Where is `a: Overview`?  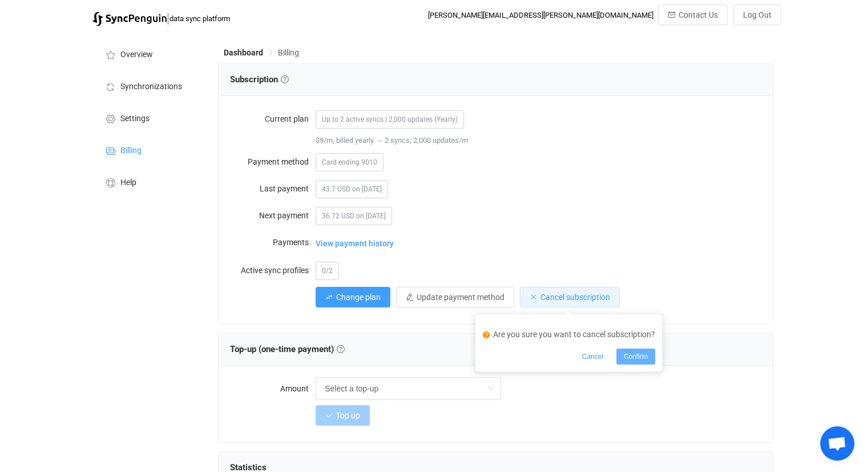 a: Overview is located at coordinates (149, 54).